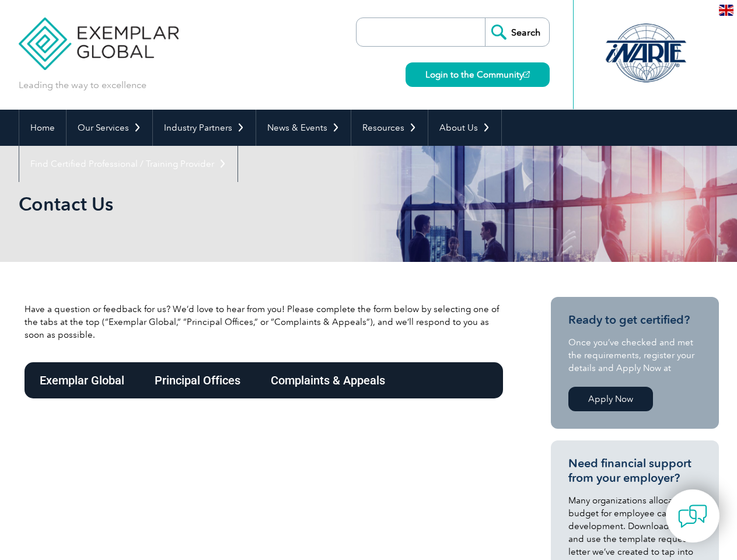 The height and width of the screenshot is (560, 737). What do you see at coordinates (304, 128) in the screenshot?
I see `a: News & Events` at bounding box center [304, 128].